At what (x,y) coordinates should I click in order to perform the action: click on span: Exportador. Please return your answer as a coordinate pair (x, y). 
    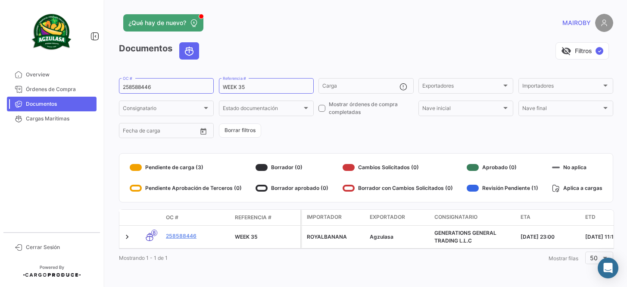
    Looking at the image, I should click on (388, 217).